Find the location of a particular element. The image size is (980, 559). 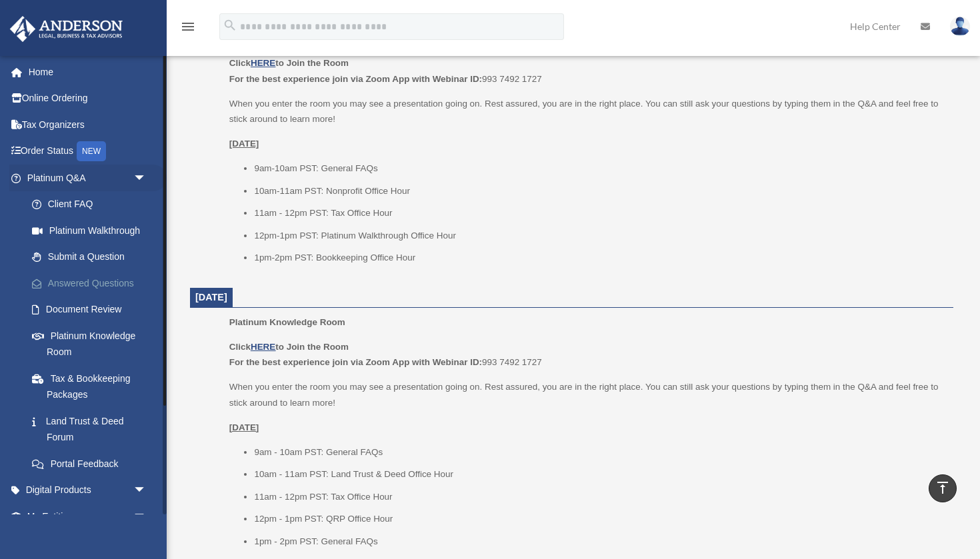

a: Platinum Q&Aarrow_drop_down is located at coordinates (88, 178).